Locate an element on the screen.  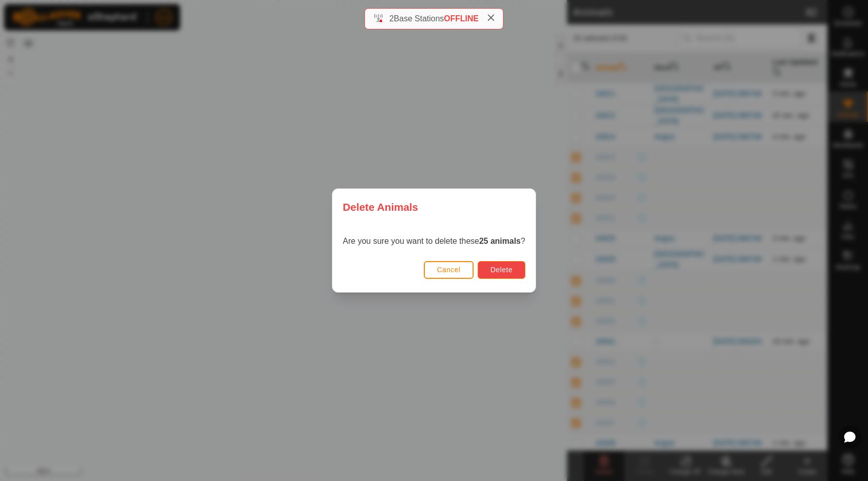
span: Delete is located at coordinates (501, 270).